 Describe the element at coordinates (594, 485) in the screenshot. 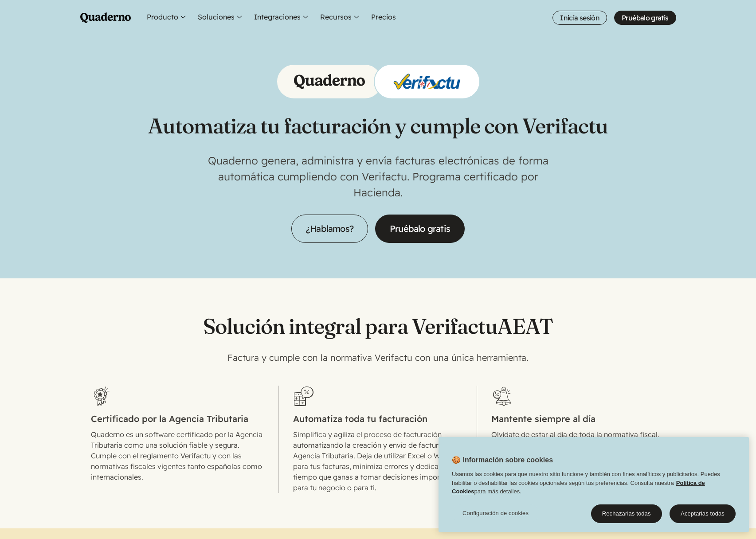

I see `div: 🍪 Información sobre cookies` at that location.